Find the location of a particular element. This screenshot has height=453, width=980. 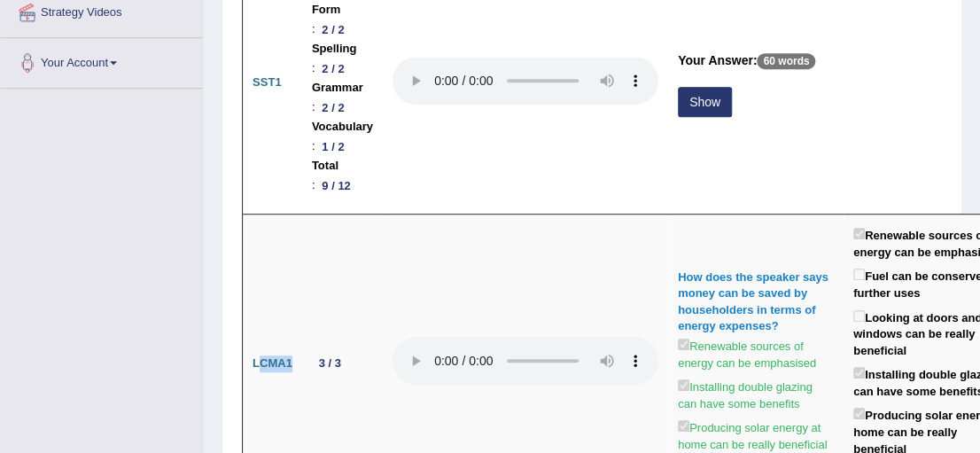

div: 1 / 2 is located at coordinates (333, 147).